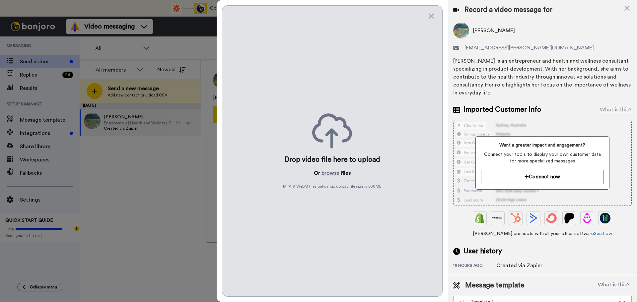  Describe the element at coordinates (569, 218) in the screenshot. I see `img: Patreon` at that location.